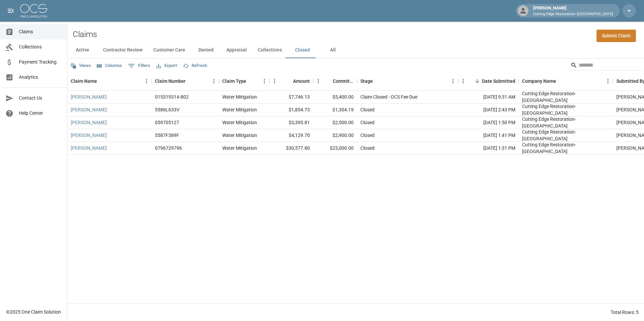  What do you see at coordinates (40, 77) in the screenshot?
I see `span: Analytics` at bounding box center [40, 77].